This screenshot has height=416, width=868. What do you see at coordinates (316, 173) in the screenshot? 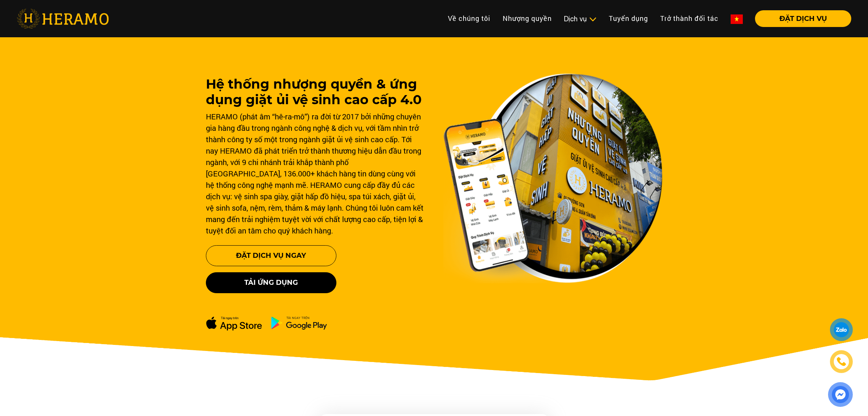
I see `div: HERAMO (phát âm “hê-ra-mô”) ra đời từ 2017 bởi những chuyên gia hàng đầu trong ngành công nghệ & ...` at bounding box center [316, 173].